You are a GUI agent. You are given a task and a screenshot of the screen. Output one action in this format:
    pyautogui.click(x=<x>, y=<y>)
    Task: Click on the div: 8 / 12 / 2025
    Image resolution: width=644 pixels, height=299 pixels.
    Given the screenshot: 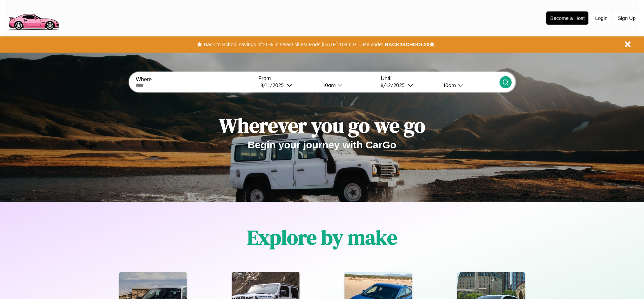 What is the action you would take?
    pyautogui.click(x=394, y=85)
    